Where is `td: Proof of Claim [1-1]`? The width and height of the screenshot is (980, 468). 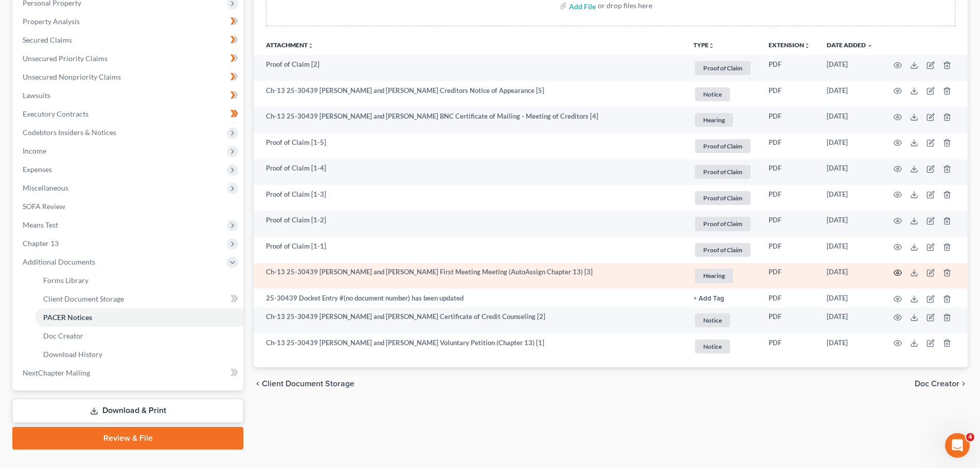 td: Proof of Claim [1-1] is located at coordinates (469, 250).